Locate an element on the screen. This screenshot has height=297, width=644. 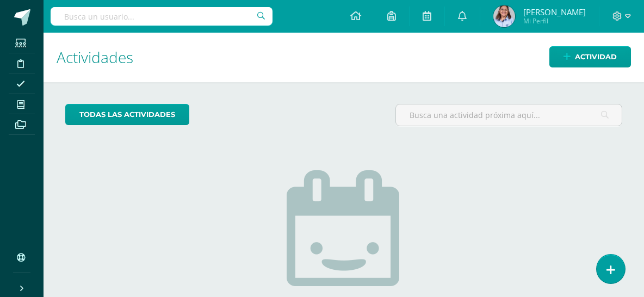
input: Busca una actividad próxima aquí... is located at coordinates (508, 115).